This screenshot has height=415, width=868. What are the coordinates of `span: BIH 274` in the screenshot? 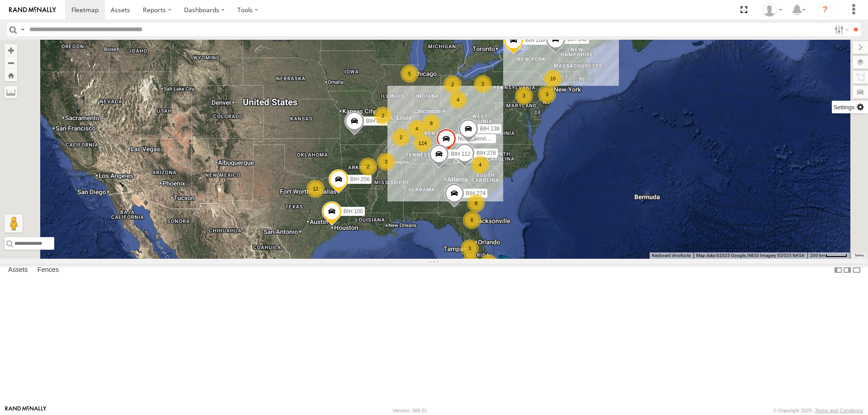 It's located at (476, 193).